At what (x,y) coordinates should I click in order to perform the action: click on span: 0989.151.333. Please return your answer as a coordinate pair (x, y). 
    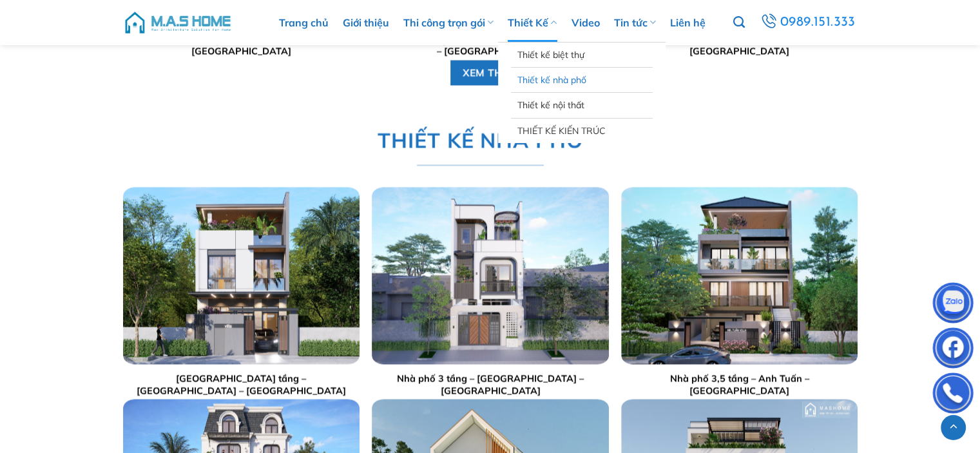
    Looking at the image, I should click on (818, 23).